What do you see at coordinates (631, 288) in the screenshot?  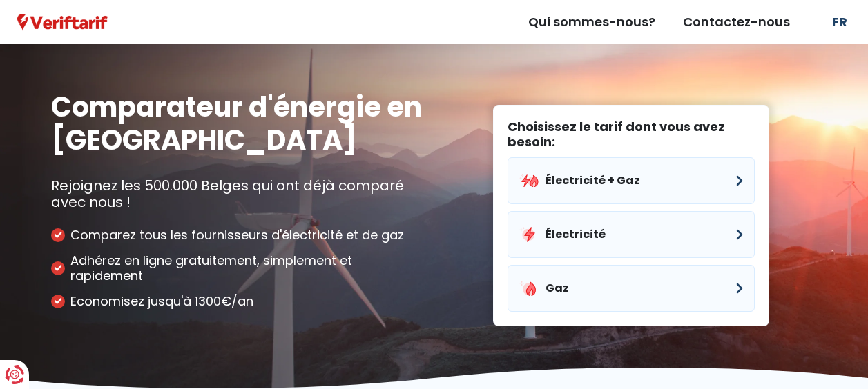 I see `button: Gaz` at bounding box center [631, 288].